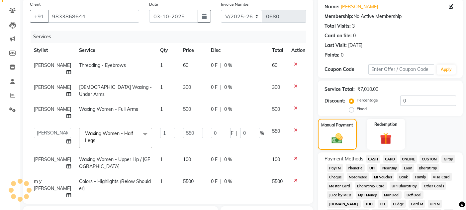  I want to click on span: F, so click(232, 133).